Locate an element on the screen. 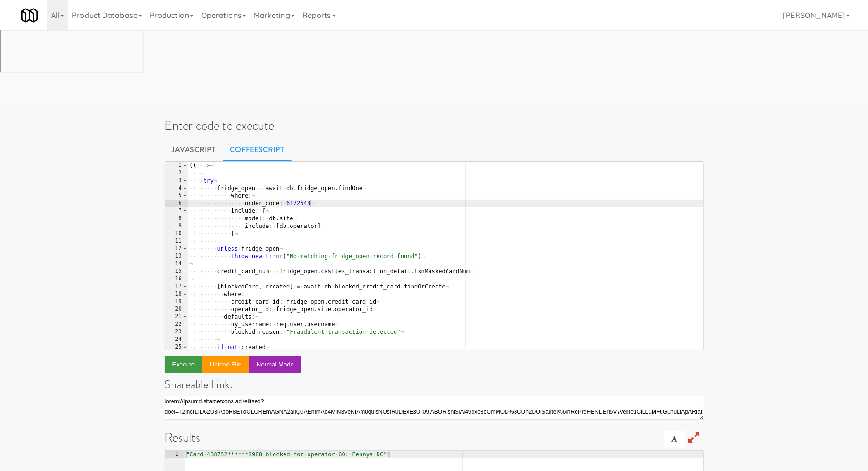 The width and height of the screenshot is (868, 471). div: 16 is located at coordinates (177, 279).